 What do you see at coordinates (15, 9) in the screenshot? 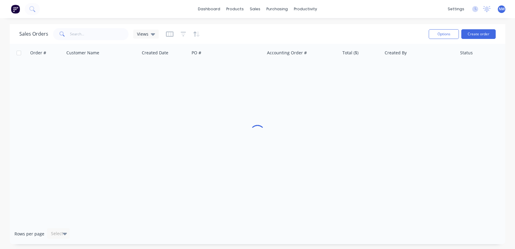
I see `img: Factory` at bounding box center [15, 9].